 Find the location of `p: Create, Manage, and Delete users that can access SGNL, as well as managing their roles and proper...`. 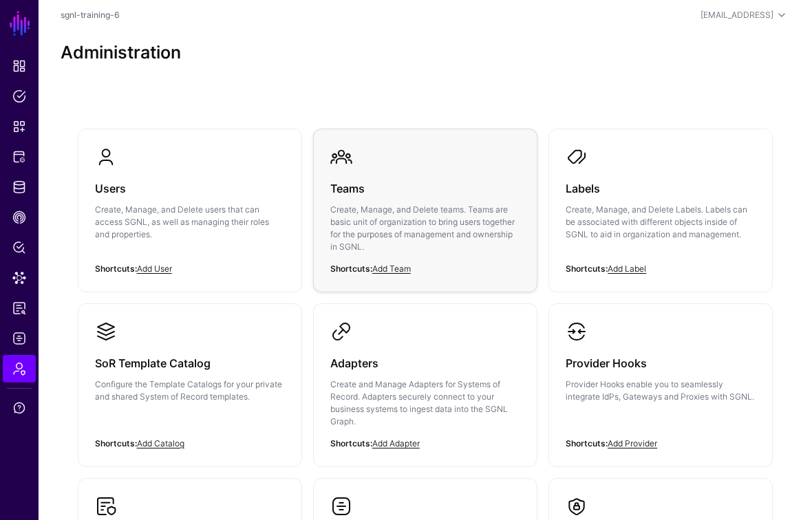

p: Create, Manage, and Delete users that can access SGNL, as well as managing their roles and proper... is located at coordinates (190, 223).